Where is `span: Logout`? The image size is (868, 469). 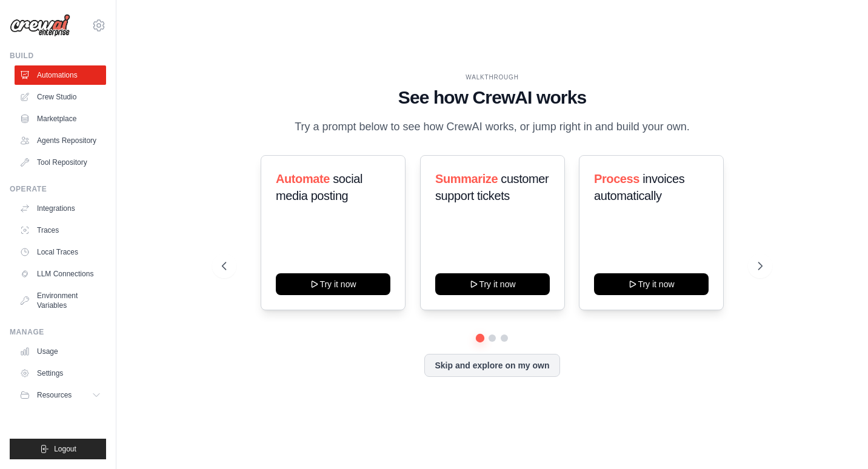
span: Logout is located at coordinates (65, 449).